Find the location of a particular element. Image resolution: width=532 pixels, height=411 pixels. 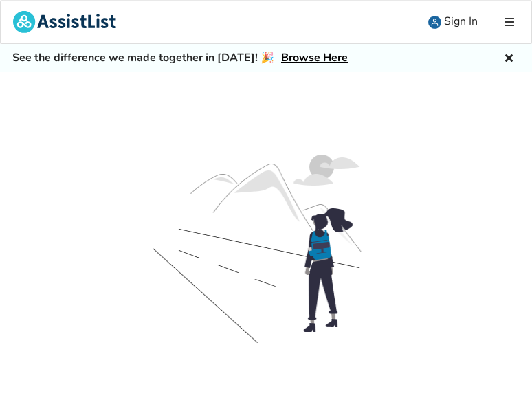

a: user icon Sign In is located at coordinates (453, 22).